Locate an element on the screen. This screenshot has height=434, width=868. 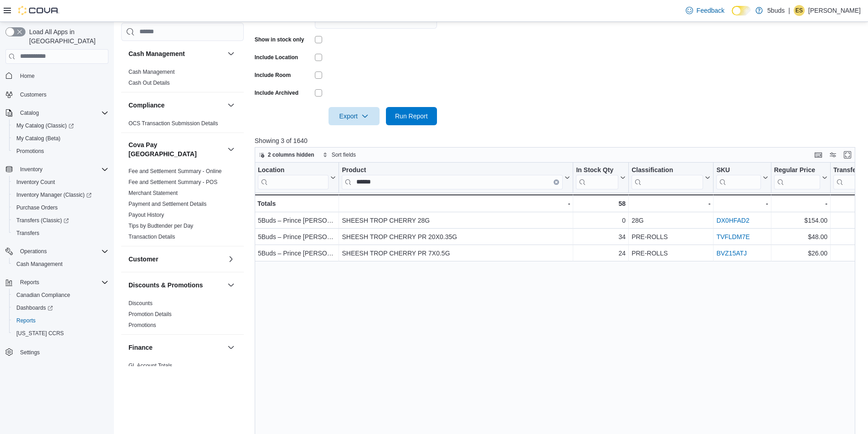
span: Settings is located at coordinates (62, 352).